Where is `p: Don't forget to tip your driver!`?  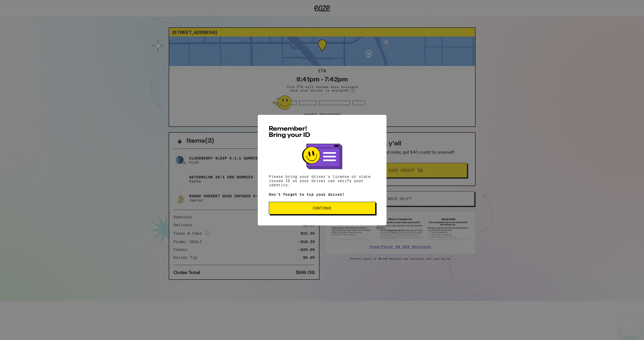
p: Don't forget to tip your driver! is located at coordinates (322, 195).